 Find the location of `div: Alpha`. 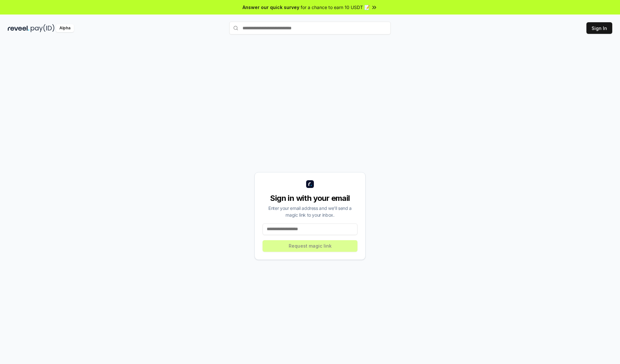

div: Alpha is located at coordinates (65, 28).